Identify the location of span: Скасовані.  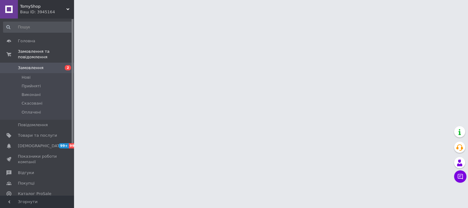
(32, 103).